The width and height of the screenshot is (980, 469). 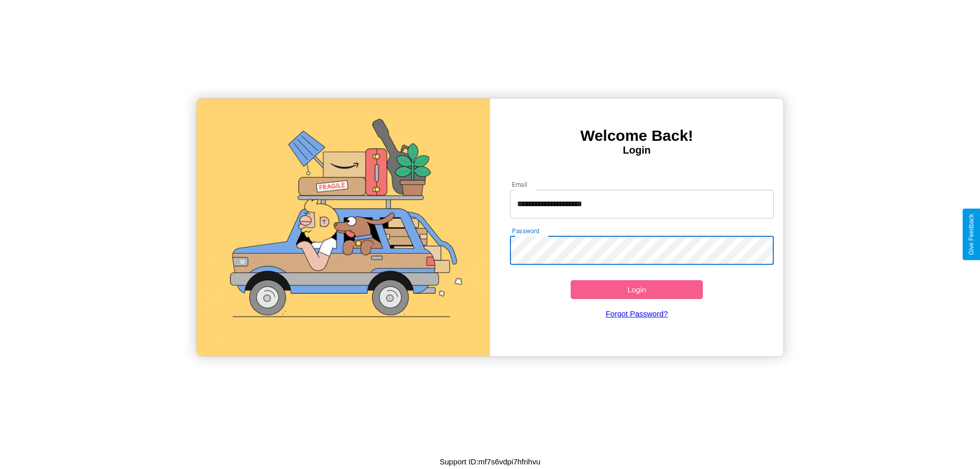 I want to click on a: Forgot Password?, so click(x=637, y=314).